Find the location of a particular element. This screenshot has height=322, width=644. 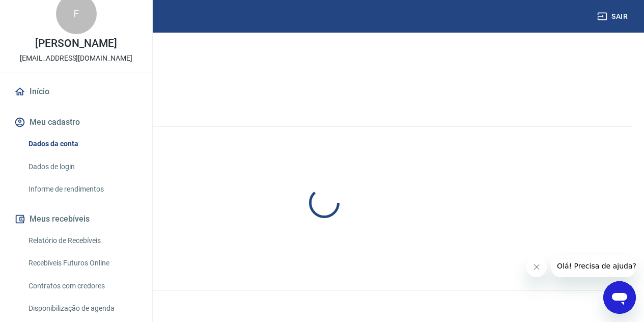

a: Dados de login is located at coordinates (81, 167).